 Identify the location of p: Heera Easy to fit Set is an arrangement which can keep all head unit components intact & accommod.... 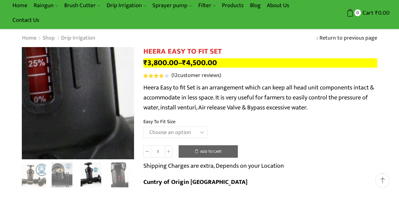
(261, 98).